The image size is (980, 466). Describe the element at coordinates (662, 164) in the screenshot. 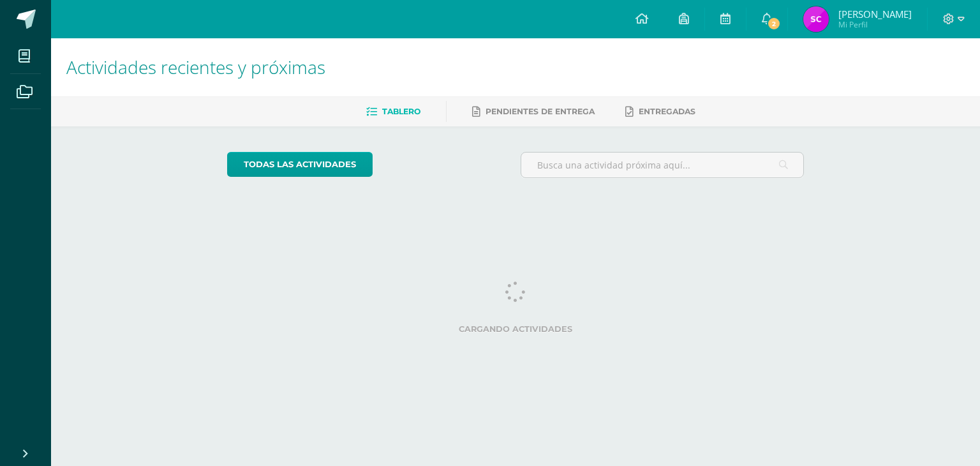

I see `input: Busca una actividad próxima aquí...` at that location.